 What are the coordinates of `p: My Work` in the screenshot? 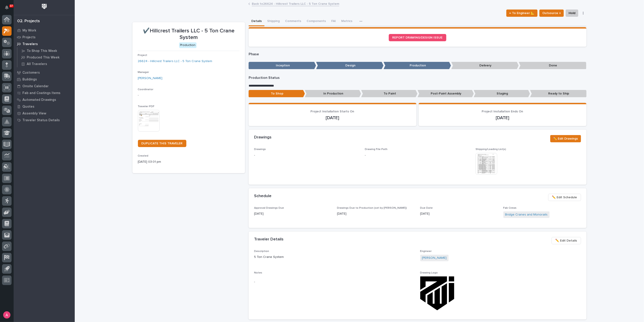 It's located at (29, 31).